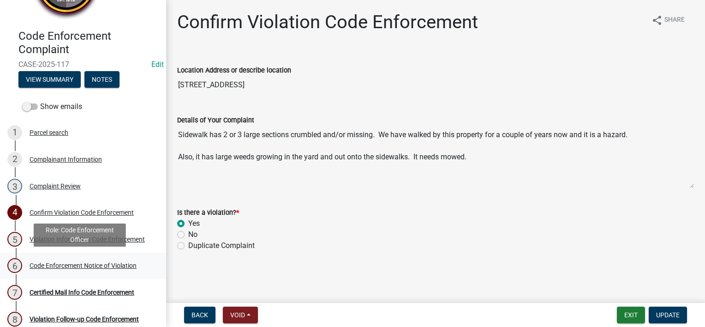 This screenshot has width=705, height=327. I want to click on div: Complainant Information, so click(66, 159).